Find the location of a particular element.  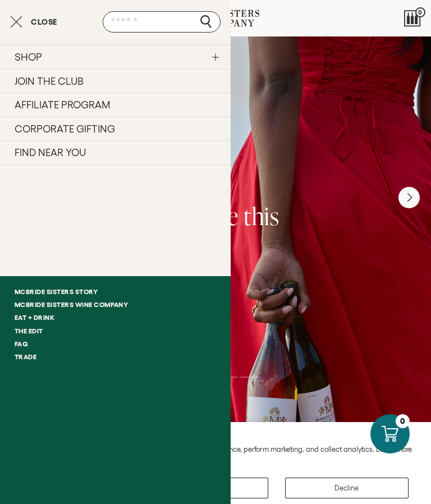

button: Next is located at coordinates (410, 198).